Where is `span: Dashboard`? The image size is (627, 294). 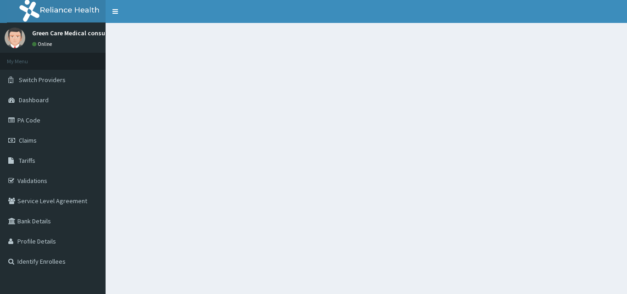 span: Dashboard is located at coordinates (34, 100).